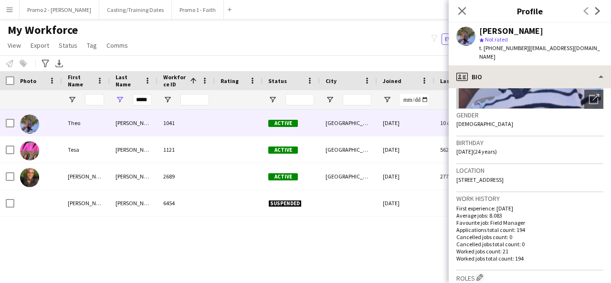  What do you see at coordinates (463, 176) in the screenshot?
I see `div: 277 days` at bounding box center [463, 176].